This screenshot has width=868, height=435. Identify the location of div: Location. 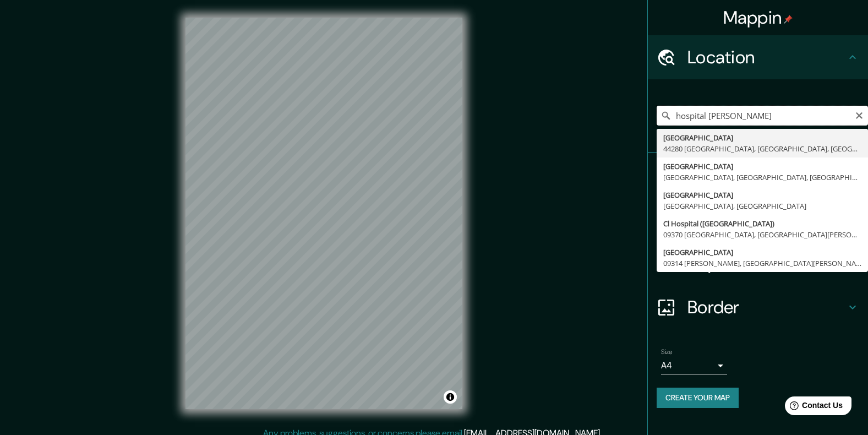
(758, 57).